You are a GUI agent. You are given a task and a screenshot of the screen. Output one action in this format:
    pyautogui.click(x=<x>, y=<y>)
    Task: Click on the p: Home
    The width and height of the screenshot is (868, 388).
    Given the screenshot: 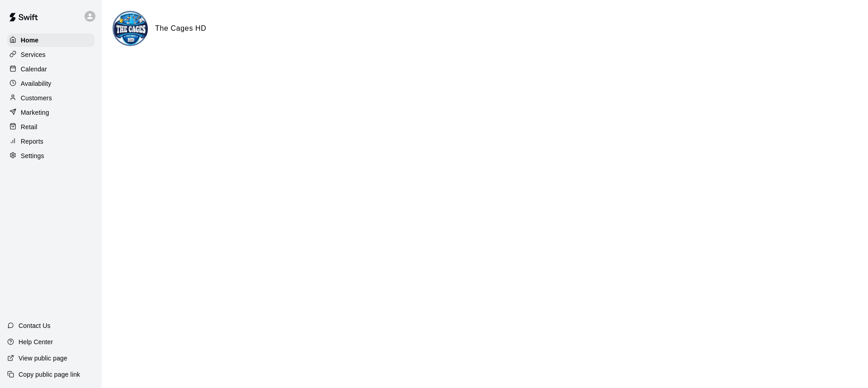 What is the action you would take?
    pyautogui.click(x=29, y=40)
    